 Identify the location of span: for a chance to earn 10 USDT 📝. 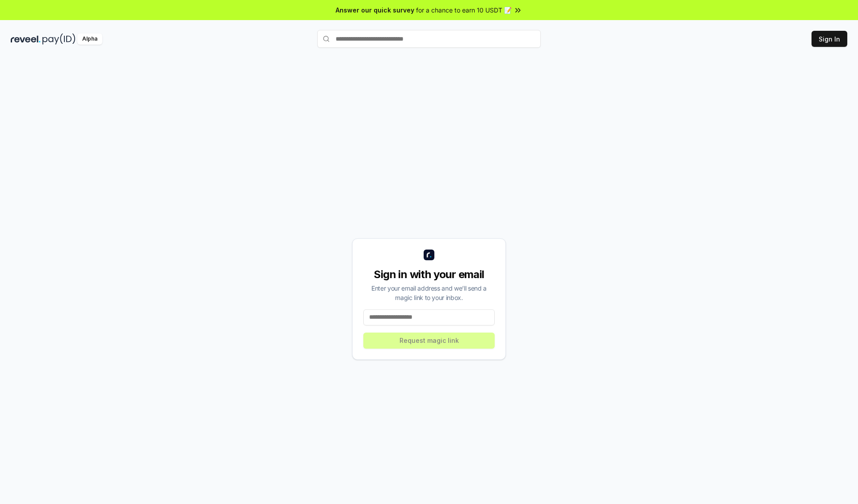
(464, 10).